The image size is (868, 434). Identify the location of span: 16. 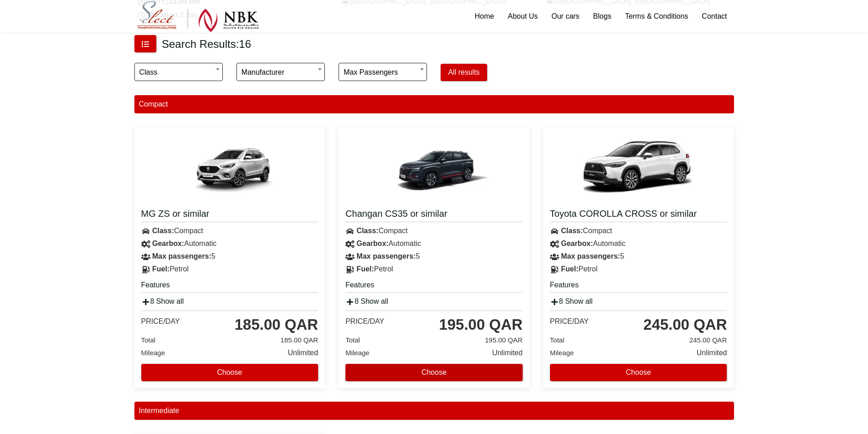
(245, 44).